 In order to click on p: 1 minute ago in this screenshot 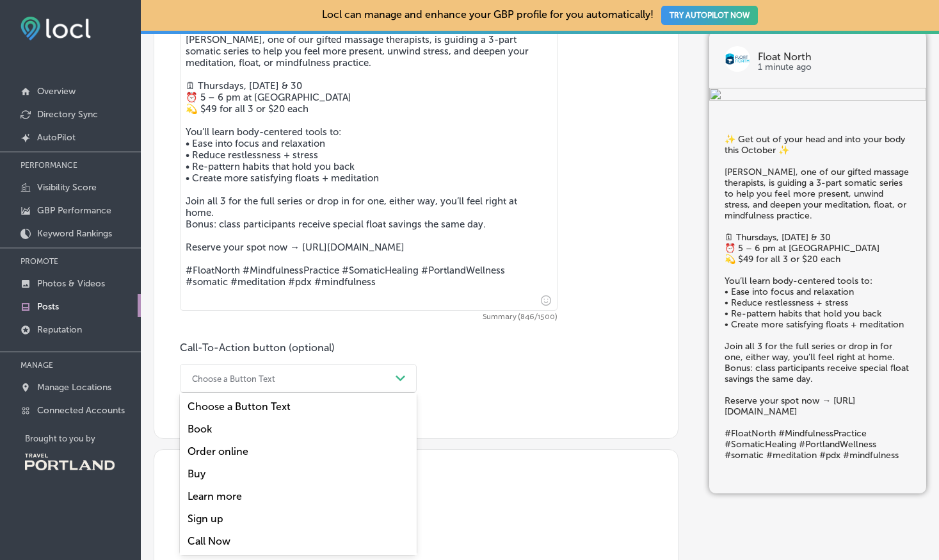, I will do `click(835, 68)`.